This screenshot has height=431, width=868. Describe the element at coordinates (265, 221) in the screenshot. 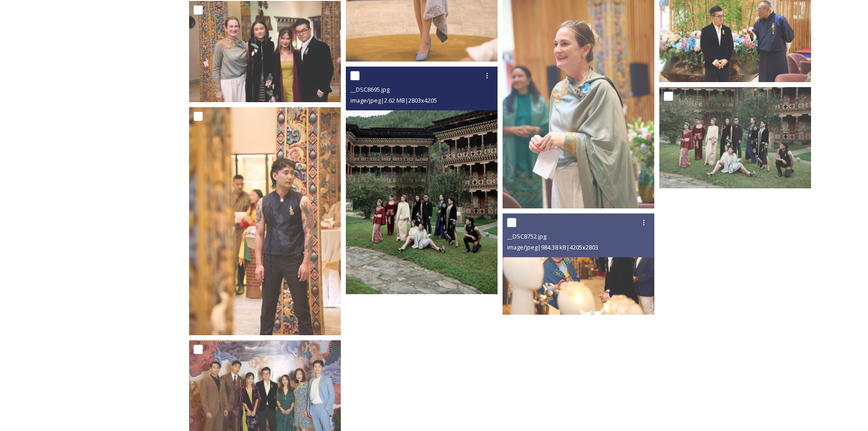

I see `img: __DSC9071.jpg` at that location.